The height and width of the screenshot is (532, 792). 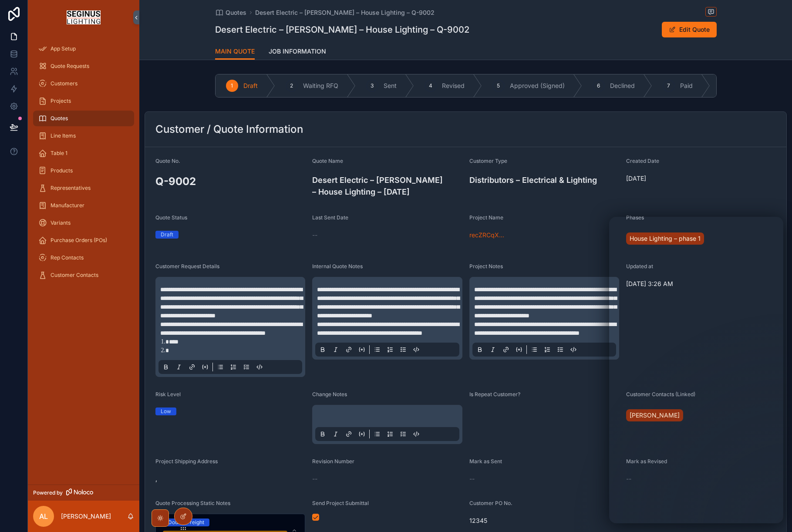 I want to click on span: Waiting RFQ, so click(x=321, y=86).